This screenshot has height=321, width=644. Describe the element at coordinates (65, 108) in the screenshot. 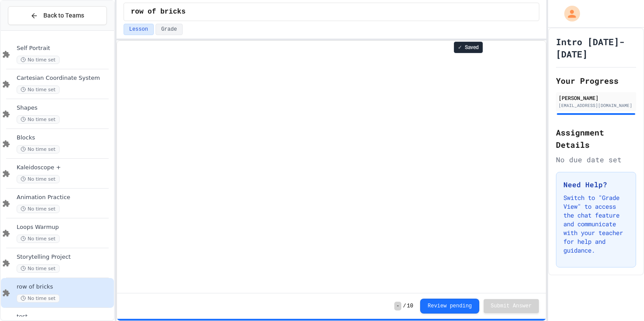

I see `span: Shapes` at that location.